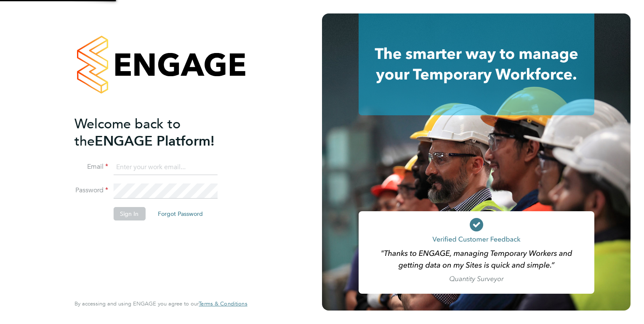 This screenshot has height=324, width=644. What do you see at coordinates (157, 133) in the screenshot?
I see `h2: ENGAGE Platform!` at bounding box center [157, 133].